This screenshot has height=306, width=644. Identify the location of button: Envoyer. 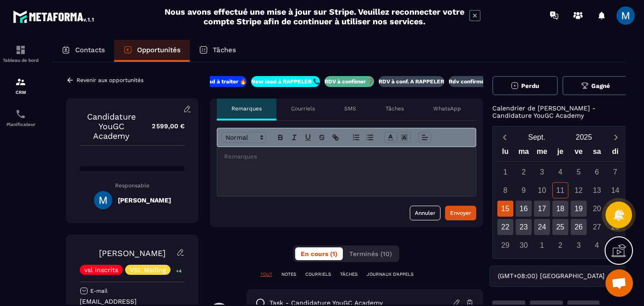
(461, 213).